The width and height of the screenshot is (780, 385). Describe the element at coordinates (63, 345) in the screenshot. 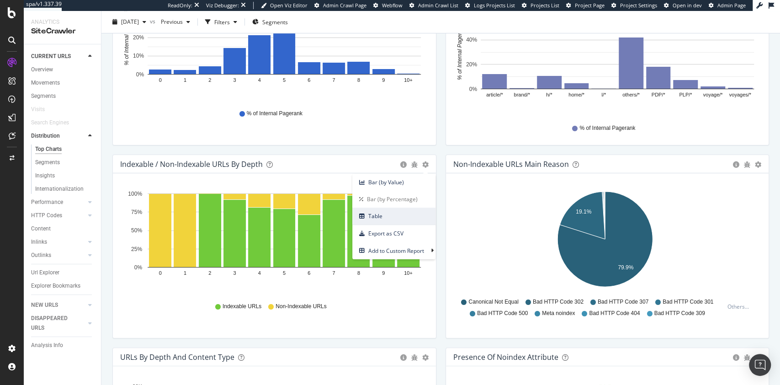

I see `a: Analysis Info` at that location.